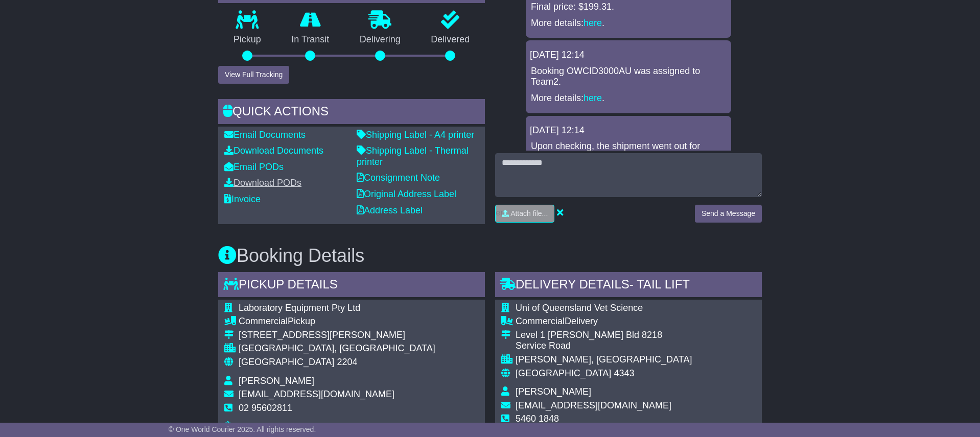 The height and width of the screenshot is (437, 980). Describe the element at coordinates (311, 40) in the screenshot. I see `p: In Transit` at that location.